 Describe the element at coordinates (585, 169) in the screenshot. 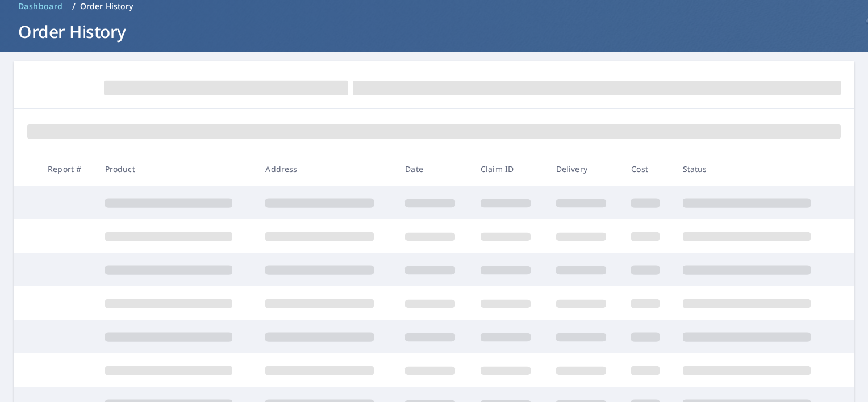

I see `th: Delivery` at that location.